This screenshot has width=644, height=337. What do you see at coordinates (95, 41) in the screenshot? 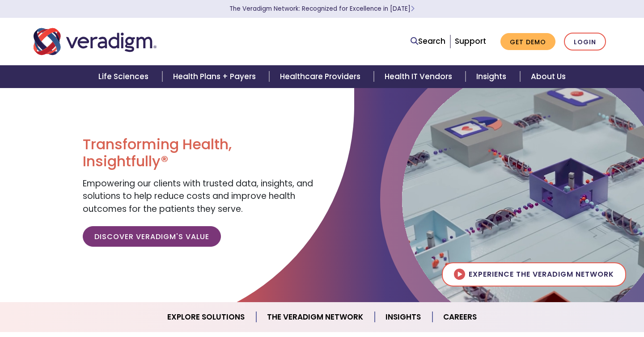
I see `img: Veradigm logo` at bounding box center [95, 41].